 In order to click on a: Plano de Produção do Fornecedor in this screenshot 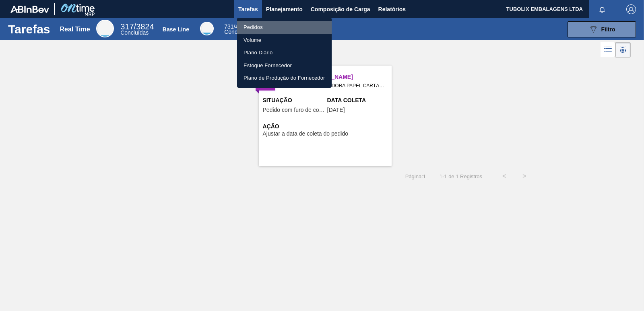, I will do `click(284, 78)`.